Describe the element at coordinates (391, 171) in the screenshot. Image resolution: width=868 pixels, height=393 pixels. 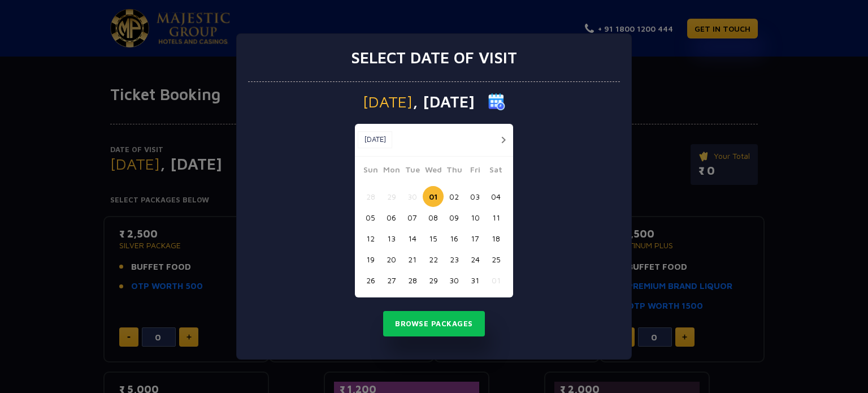
I see `span: Mon` at that location.